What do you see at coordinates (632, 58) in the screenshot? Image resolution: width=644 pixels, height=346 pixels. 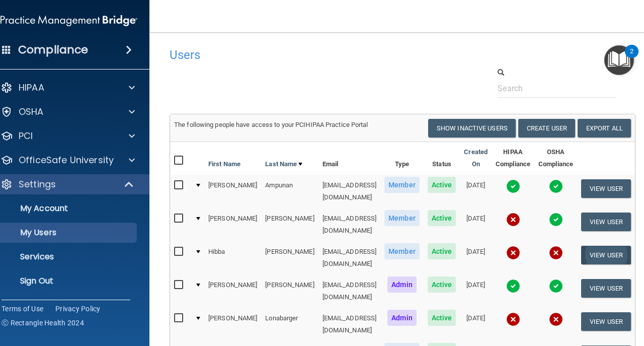 I see `div: 2` at bounding box center [632, 58].